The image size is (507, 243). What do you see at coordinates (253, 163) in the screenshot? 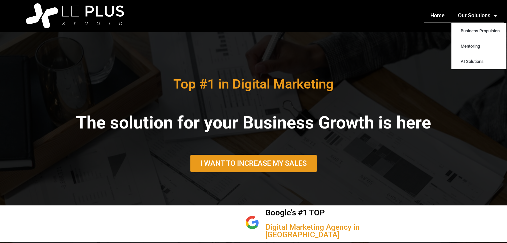
I see `font: I WANT TO INCREASE MY SALES` at bounding box center [253, 163].